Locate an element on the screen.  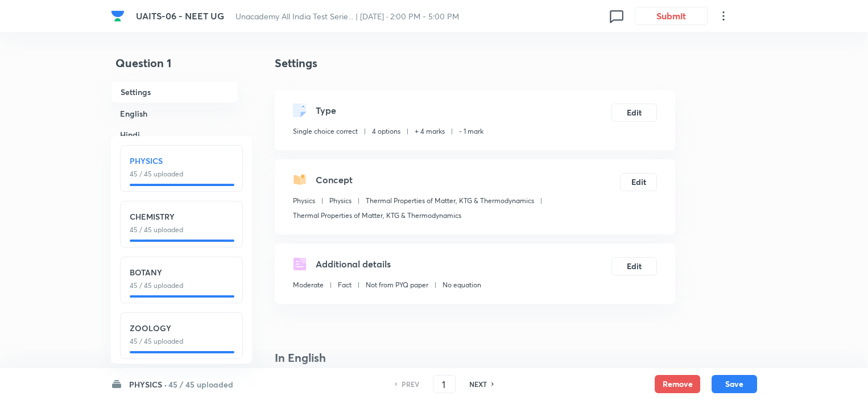
h6: Settings is located at coordinates (175, 92).